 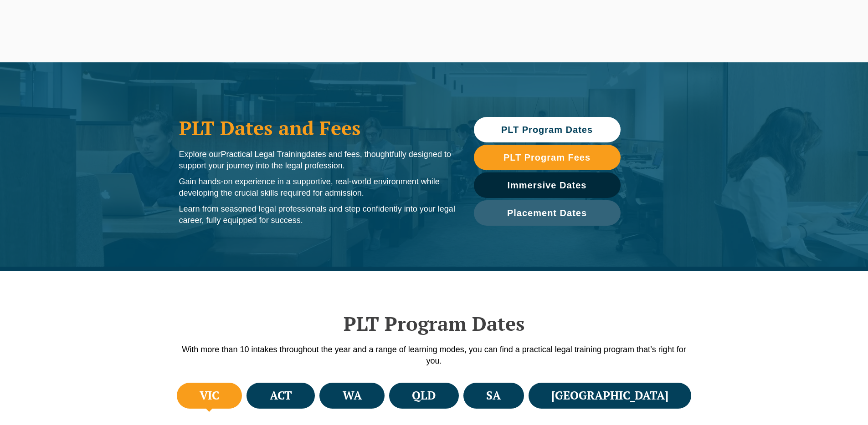 What do you see at coordinates (317, 161) in the screenshot?
I see `p: Explore our dates and fees, thoughtfully designed to support your journey into the legal profession.` at bounding box center [317, 161].